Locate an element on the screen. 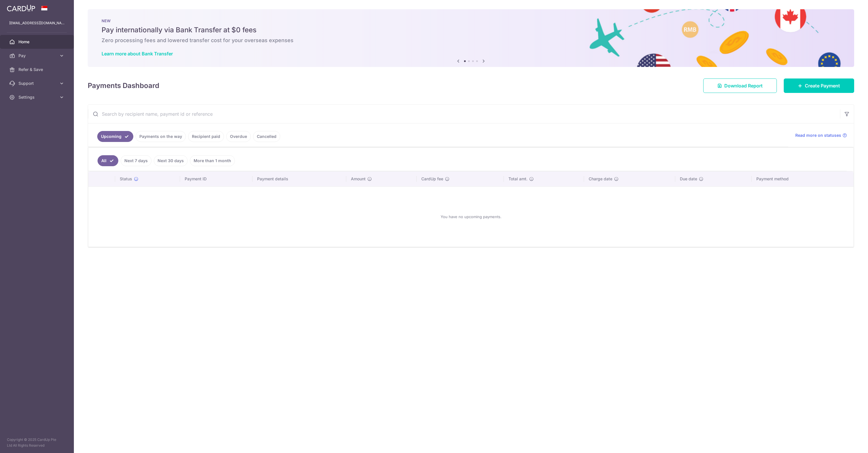 This screenshot has width=868, height=453. span: CardUp fee is located at coordinates (432, 179).